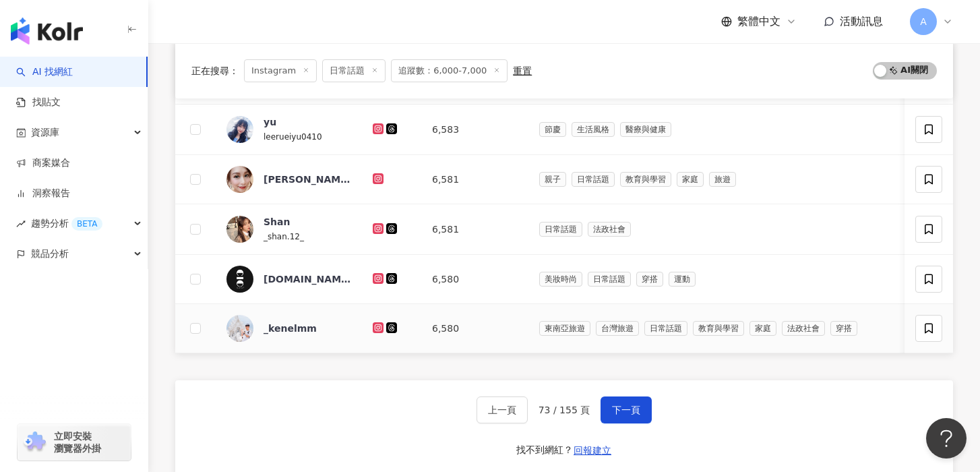 Image resolution: width=980 pixels, height=472 pixels. I want to click on span: 東南亞旅遊, so click(565, 329).